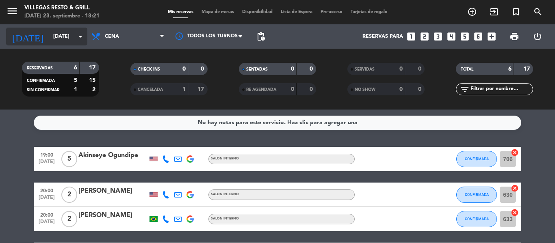 This screenshot has width=555, height=243. I want to click on span: Cena, so click(112, 37).